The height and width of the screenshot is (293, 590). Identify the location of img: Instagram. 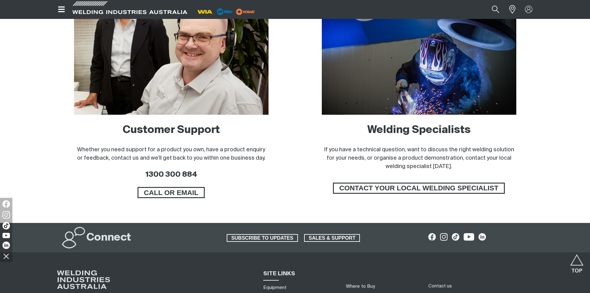
(6, 215).